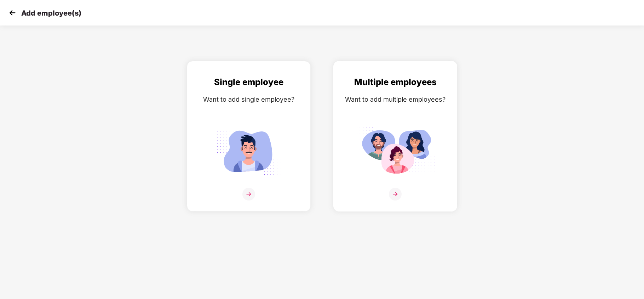 This screenshot has height=299, width=644. I want to click on div: Want to add multiple employees?, so click(396, 99).